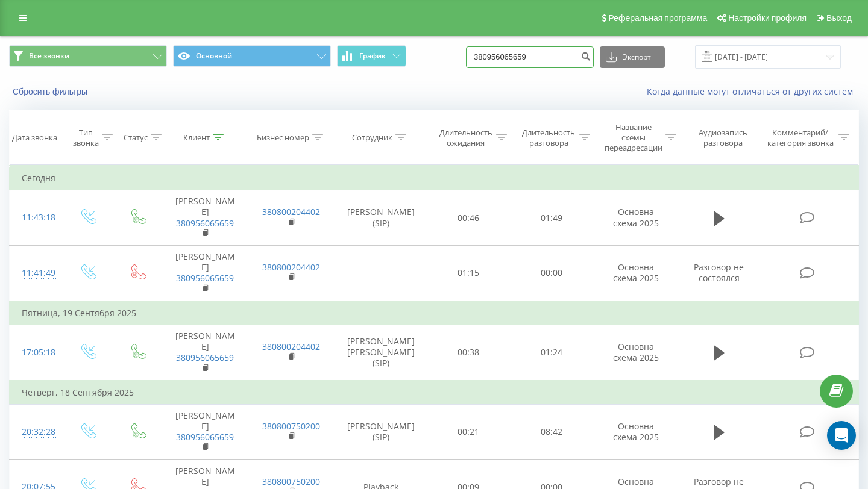 The height and width of the screenshot is (489, 868). What do you see at coordinates (552, 431) in the screenshot?
I see `td: 08:42` at bounding box center [552, 431].